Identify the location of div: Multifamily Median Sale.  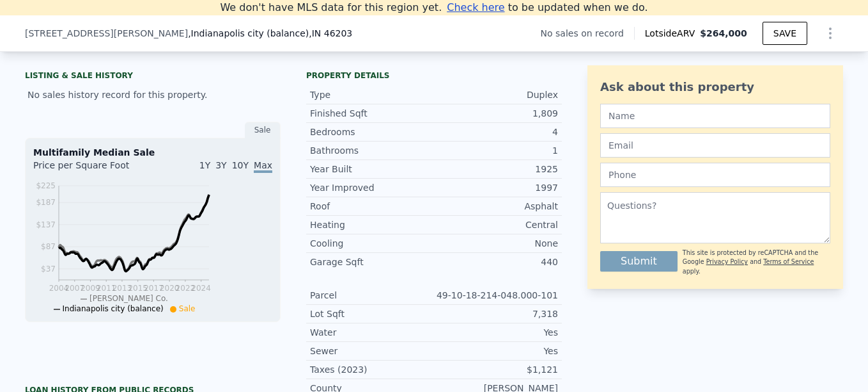
(153, 152).